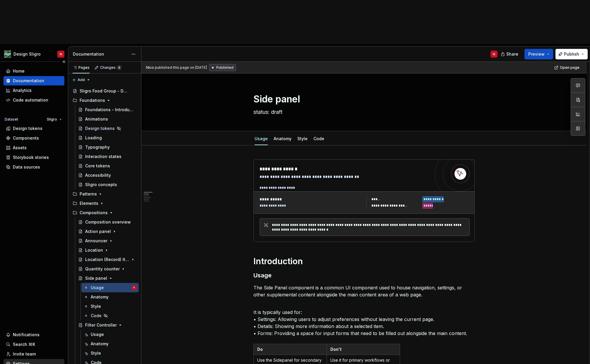 This screenshot has width=590, height=364. Describe the element at coordinates (34, 71) in the screenshot. I see `a: Home` at that location.